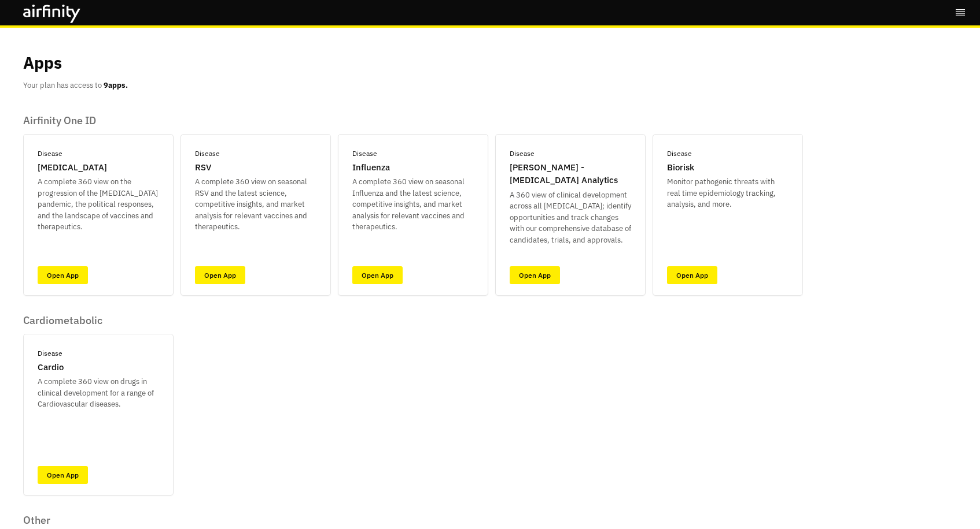 Image resolution: width=980 pixels, height=529 pixels. Describe the element at coordinates (256, 205) in the screenshot. I see `p: A complete 360 view on seasonal RSV and the latest science, competitive insights, and market anal...` at that location.